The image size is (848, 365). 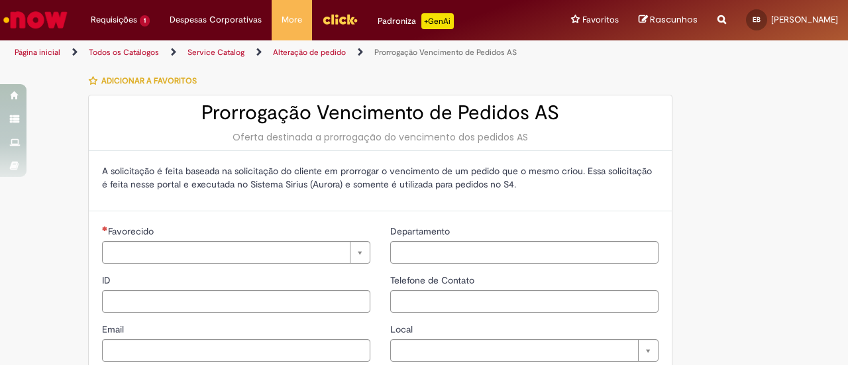 I want to click on h2: Prorrogação Vencimento de Pedidos AS, so click(x=380, y=113).